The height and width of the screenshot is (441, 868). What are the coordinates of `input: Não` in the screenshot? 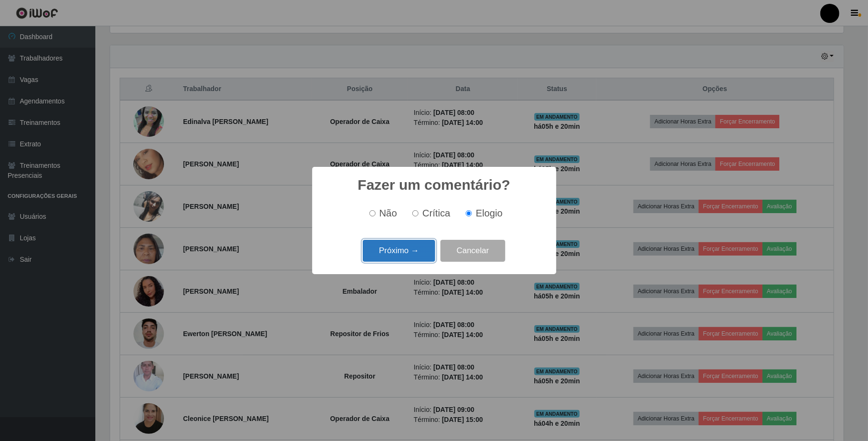 It's located at (372, 213).